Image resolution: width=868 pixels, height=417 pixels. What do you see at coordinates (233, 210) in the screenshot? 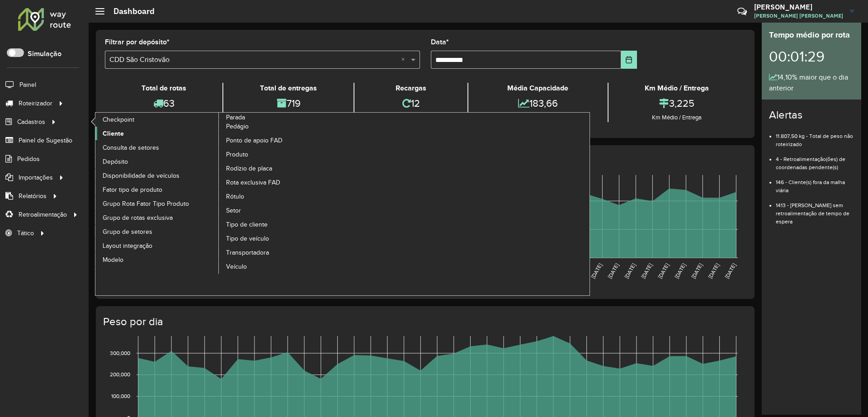
I see `span: Setor` at bounding box center [233, 210].